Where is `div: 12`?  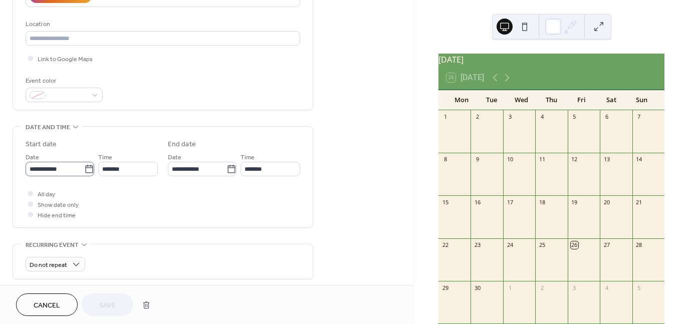
div: 12 is located at coordinates (575, 159).